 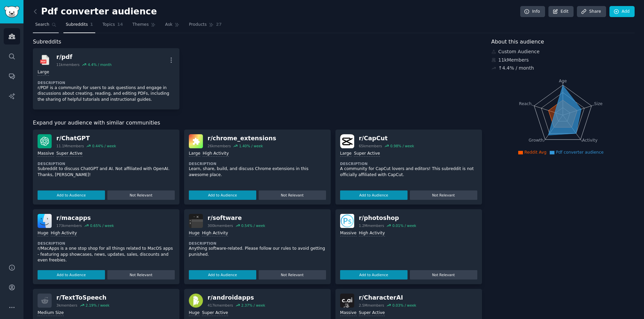 What do you see at coordinates (196, 221) in the screenshot?
I see `img: software` at bounding box center [196, 221].